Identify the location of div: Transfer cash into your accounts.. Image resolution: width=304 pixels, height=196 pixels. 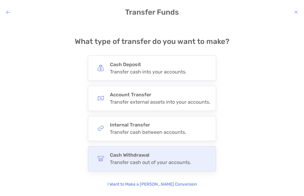
(148, 72).